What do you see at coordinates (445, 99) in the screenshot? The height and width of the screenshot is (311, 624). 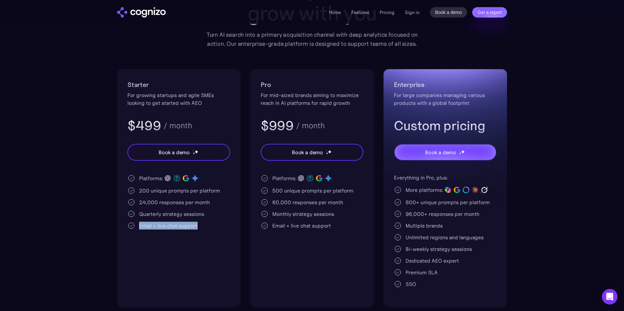 I see `div: For large companies managing various products with a global footprint` at bounding box center [445, 99].